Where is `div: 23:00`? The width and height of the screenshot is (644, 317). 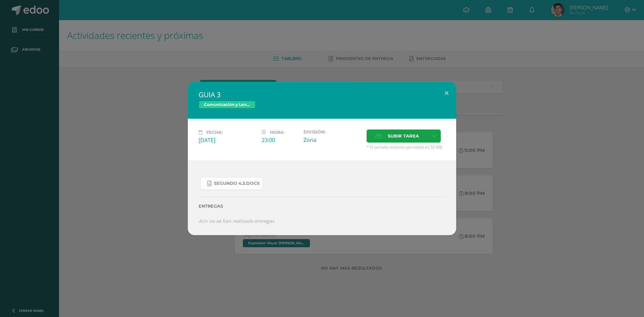
div: 23:00 is located at coordinates (280, 140).